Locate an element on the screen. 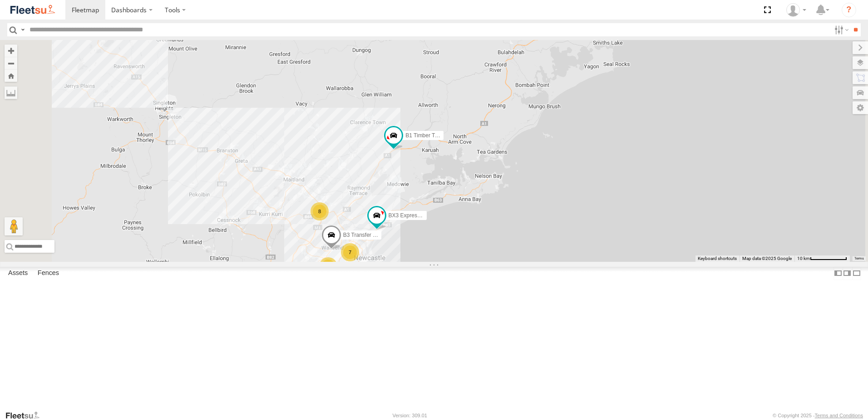 This screenshot has width=868, height=420. div: Version: 309.01 is located at coordinates (410, 415).